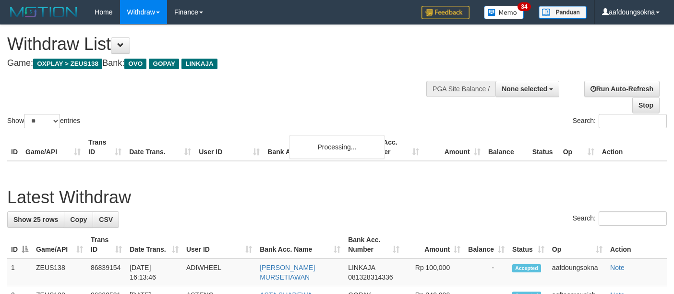 The width and height of the screenshot is (674, 294). I want to click on th: Op, so click(578, 147).